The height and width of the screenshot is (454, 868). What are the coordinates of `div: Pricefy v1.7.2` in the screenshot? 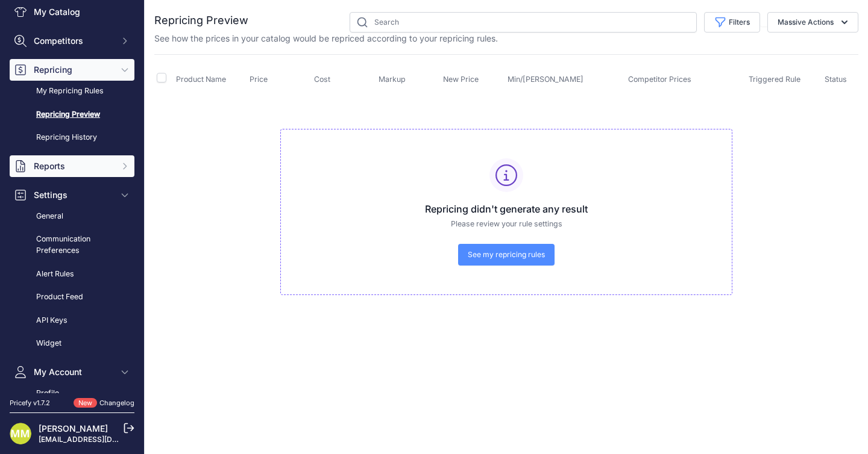 It's located at (30, 403).